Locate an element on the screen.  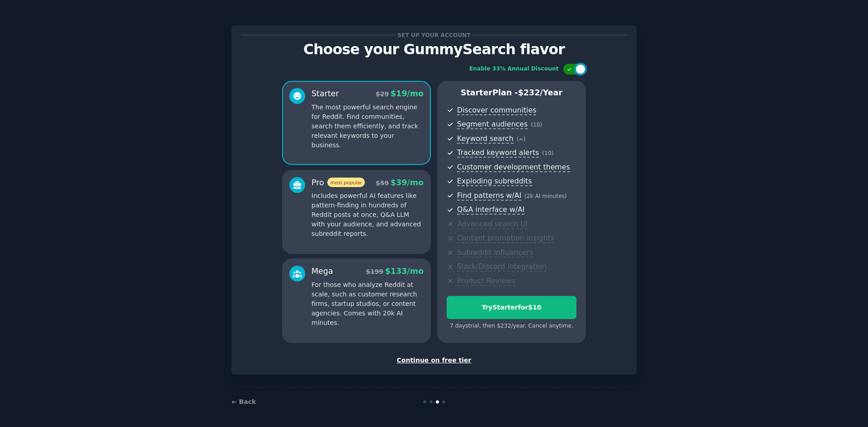
a: ← Back is located at coordinates (243, 402).